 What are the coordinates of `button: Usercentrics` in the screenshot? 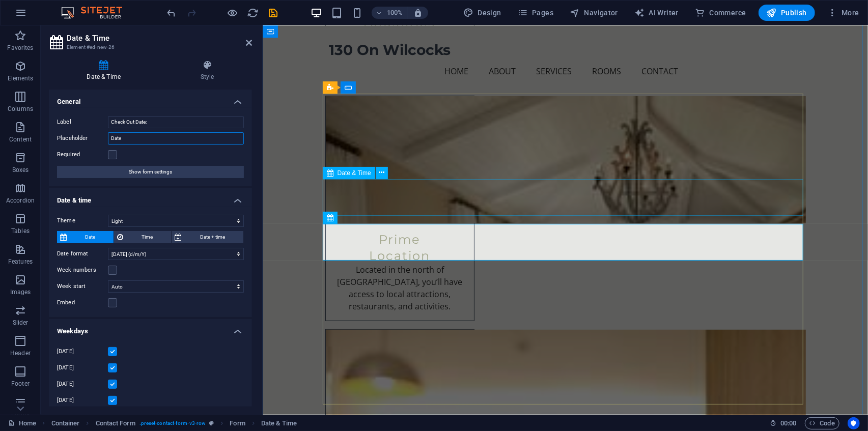 It's located at (854, 424).